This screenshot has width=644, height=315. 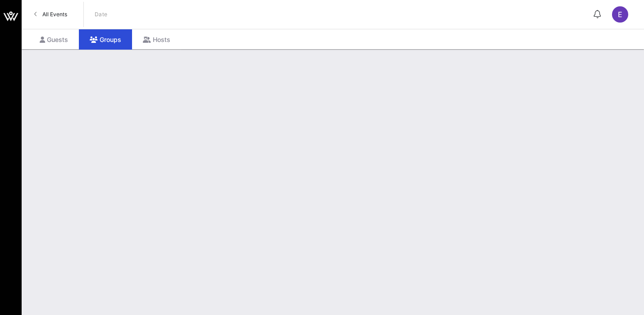 What do you see at coordinates (620, 14) in the screenshot?
I see `span: E` at bounding box center [620, 14].